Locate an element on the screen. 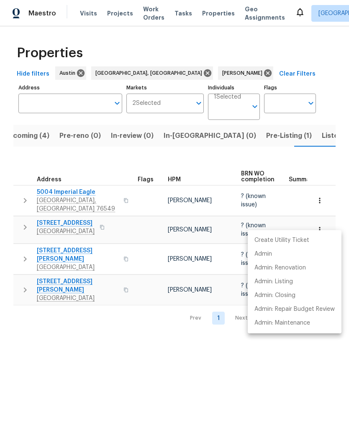  p: Admin: Listing is located at coordinates (273, 282).